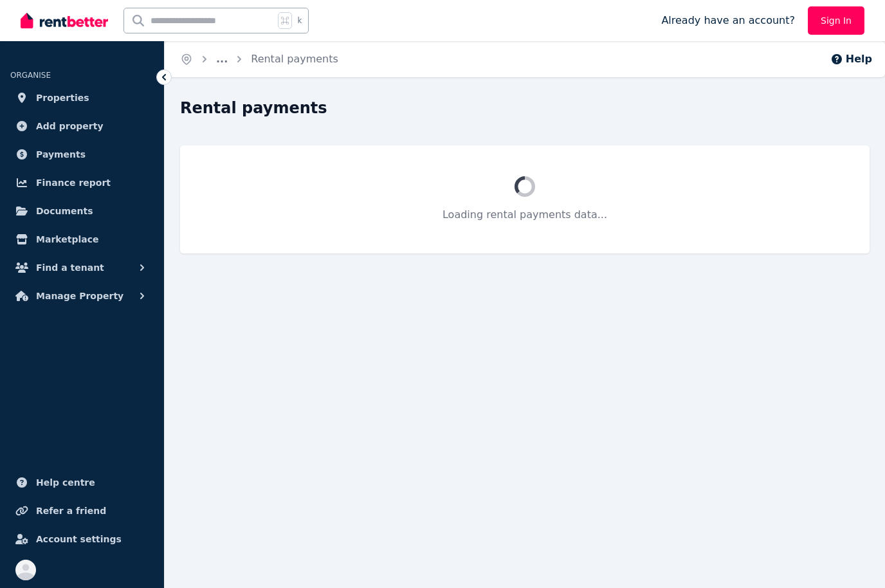  What do you see at coordinates (30, 75) in the screenshot?
I see `span: ORGANISE` at bounding box center [30, 75].